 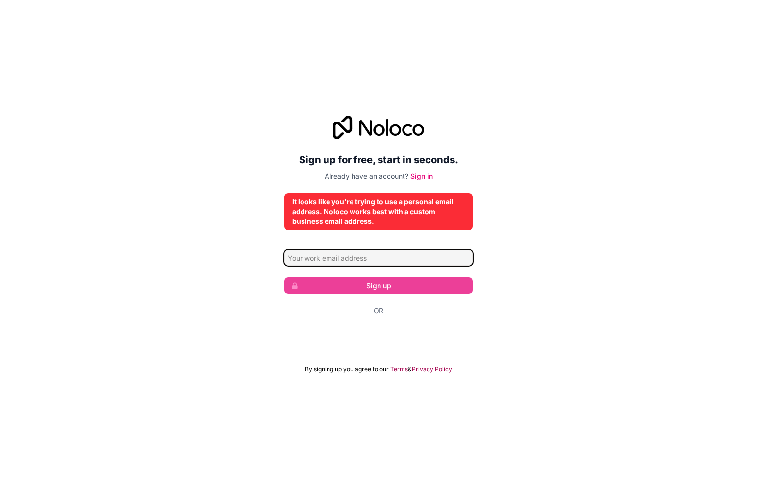 I want to click on div: It looks like you're trying to use a personal email address. Noloco works best with a custom busi..., so click(x=379, y=212).